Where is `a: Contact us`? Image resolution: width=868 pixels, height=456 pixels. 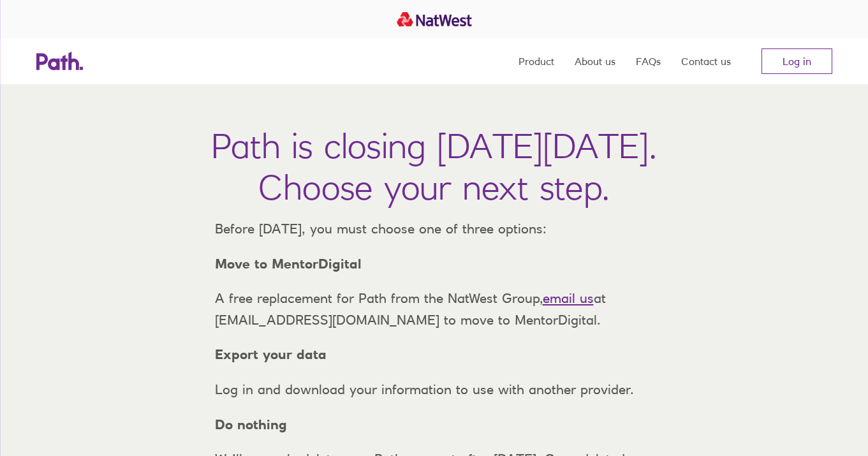 a: Contact us is located at coordinates (706, 61).